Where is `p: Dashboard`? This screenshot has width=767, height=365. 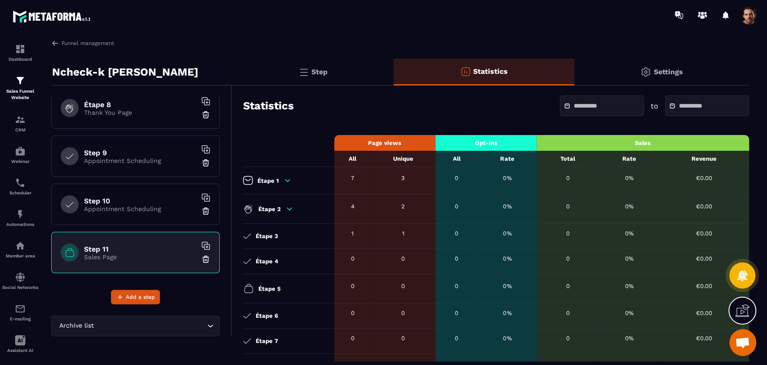
p: Dashboard is located at coordinates (20, 59).